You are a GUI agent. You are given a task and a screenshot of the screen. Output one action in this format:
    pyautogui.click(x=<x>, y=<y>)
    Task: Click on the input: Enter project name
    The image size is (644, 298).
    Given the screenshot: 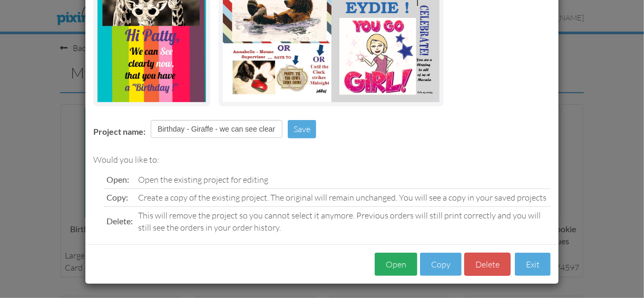 What is the action you would take?
    pyautogui.click(x=216, y=129)
    